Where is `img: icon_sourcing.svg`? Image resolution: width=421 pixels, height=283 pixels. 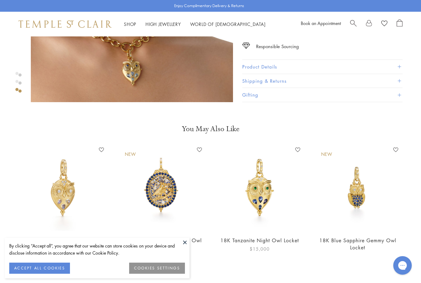 img: icon_sourcing.svg is located at coordinates (246, 46).